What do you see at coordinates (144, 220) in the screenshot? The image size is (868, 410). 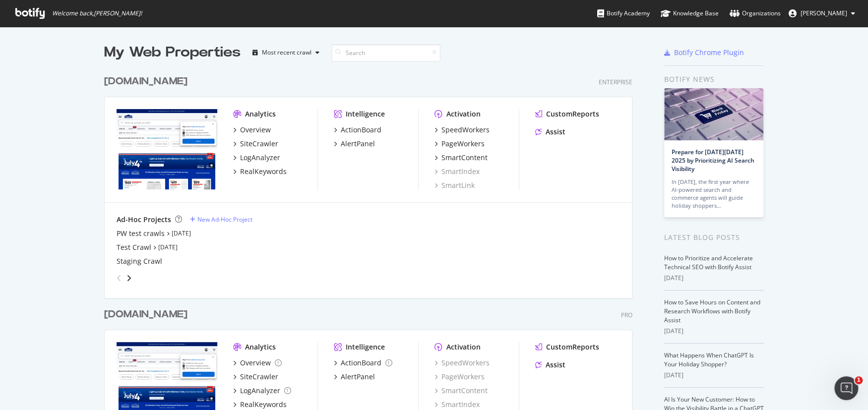 I see `div: Ad-Hoc Projects` at bounding box center [144, 220].